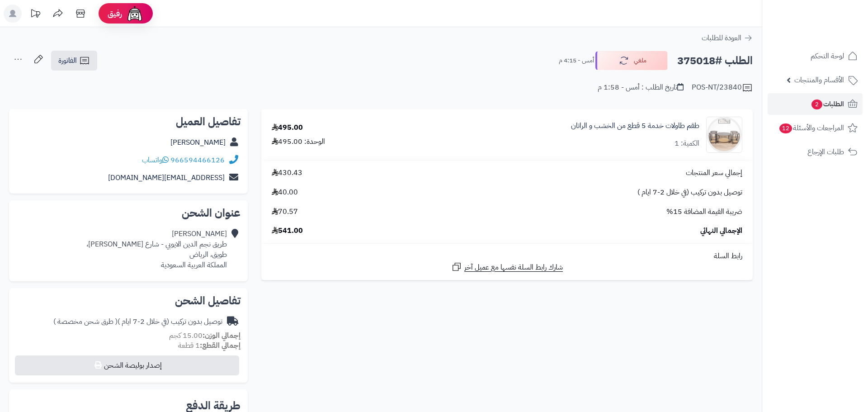 This screenshot has height=412, width=868. I want to click on h2: الطلب #375018, so click(715, 61).